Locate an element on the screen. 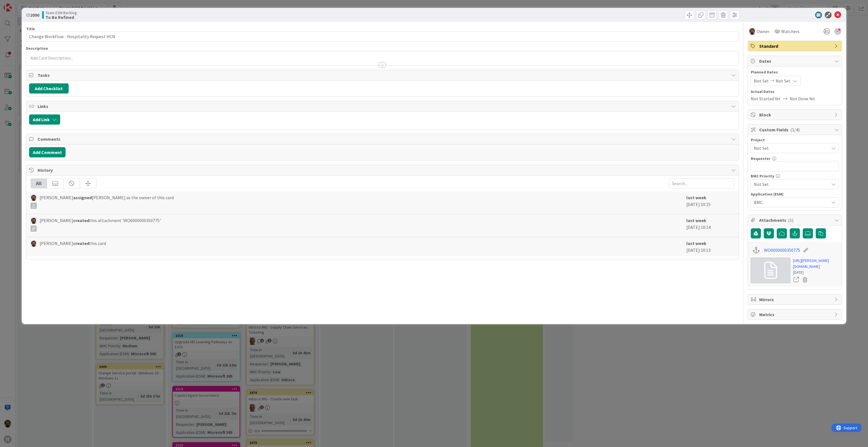 Image resolution: width=868 pixels, height=447 pixels. span: Not Done Yet is located at coordinates (803, 99).